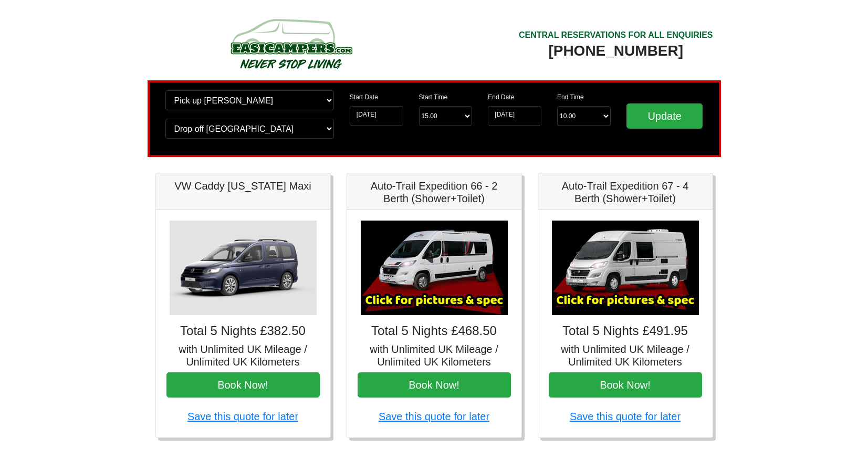 The image size is (868, 449). Describe the element at coordinates (434, 331) in the screenshot. I see `h4: Total 5 Nights £468.50` at that location.